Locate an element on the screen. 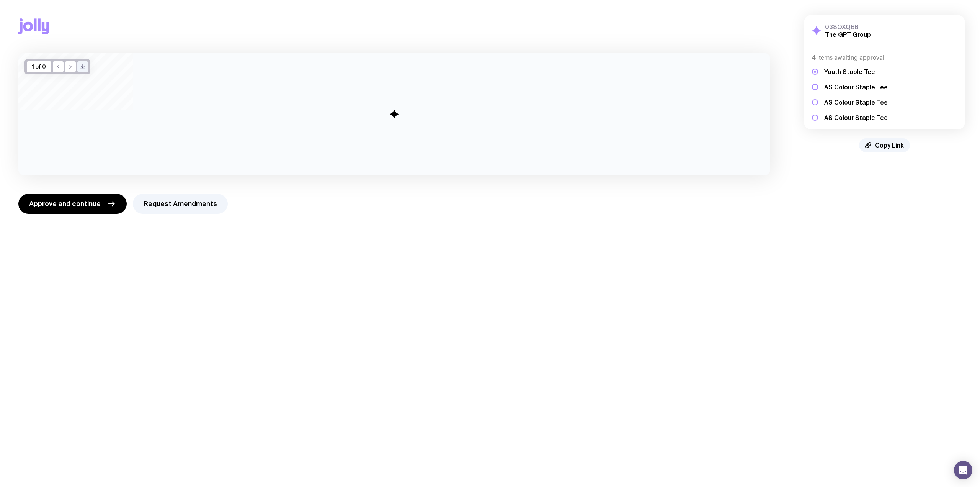 The height and width of the screenshot is (487, 980). button: Request Amendments is located at coordinates (180, 203).